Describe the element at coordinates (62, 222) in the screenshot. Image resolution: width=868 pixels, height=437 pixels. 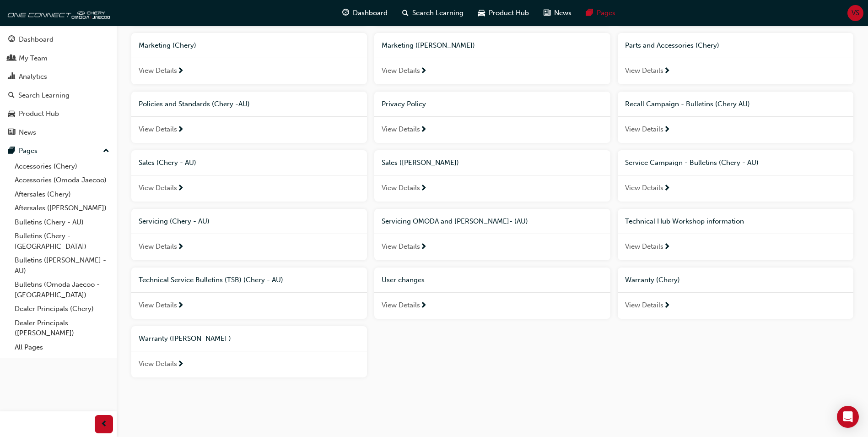
I see `a: Bulletins (Chery - AU)` at that location.